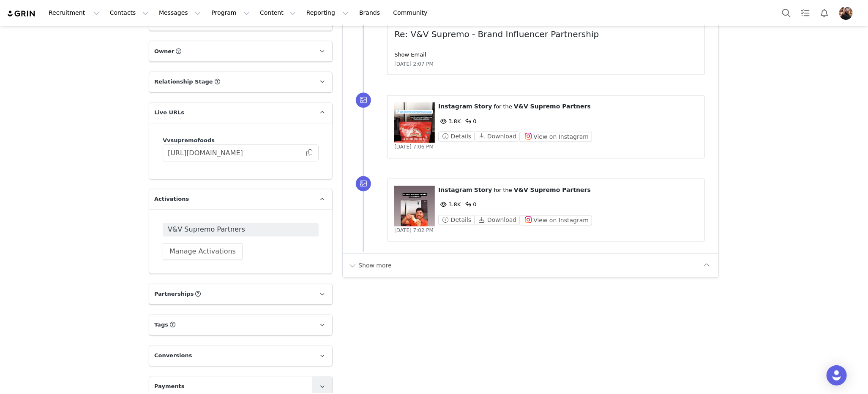  What do you see at coordinates (21, 13) in the screenshot?
I see `img: grin logo` at bounding box center [21, 13].